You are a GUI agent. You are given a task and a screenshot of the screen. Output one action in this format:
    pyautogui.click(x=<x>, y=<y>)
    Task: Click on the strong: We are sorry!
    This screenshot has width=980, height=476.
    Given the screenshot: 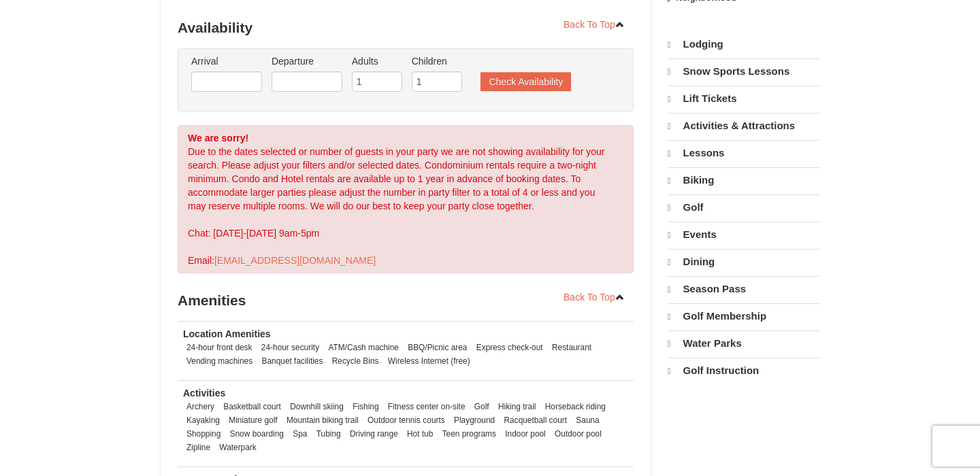 What is the action you would take?
    pyautogui.click(x=218, y=138)
    